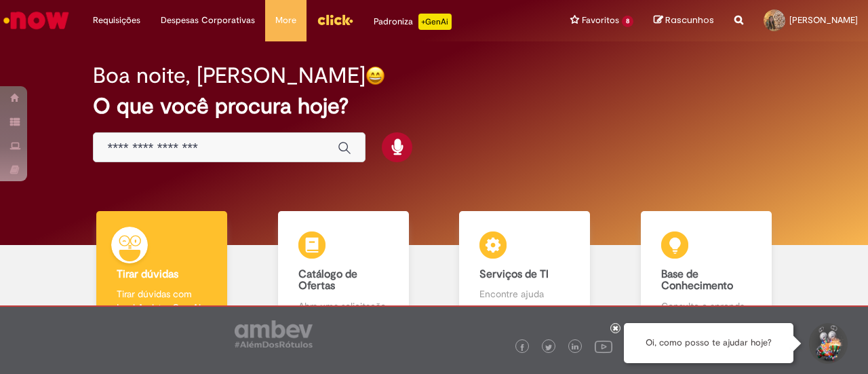 This screenshot has width=868, height=374. Describe the element at coordinates (162, 270) in the screenshot. I see `a: Tirar dúvidas Tirar dúvidas com Lupi Assist e Gen Ai` at that location.